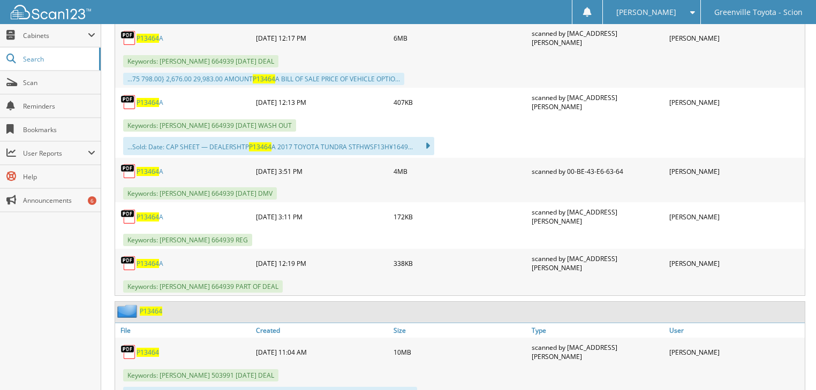  What do you see at coordinates (59, 130) in the screenshot?
I see `span: Bookmarks` at bounding box center [59, 130].